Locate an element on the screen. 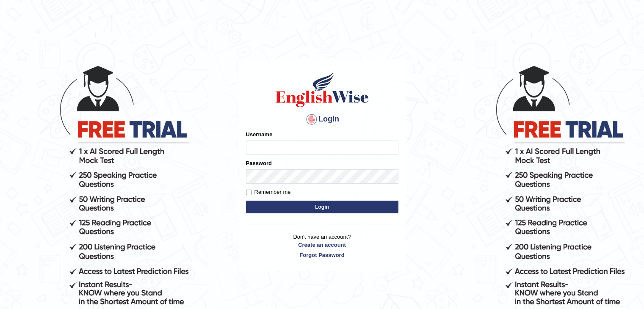 This screenshot has height=309, width=644. a: Create an account is located at coordinates (322, 245).